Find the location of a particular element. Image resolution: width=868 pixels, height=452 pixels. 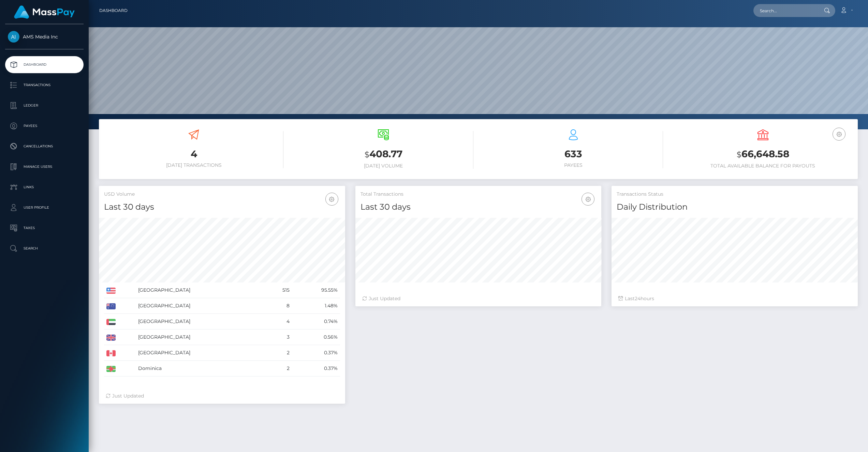

h3: 66,648.58 is located at coordinates (762, 154).